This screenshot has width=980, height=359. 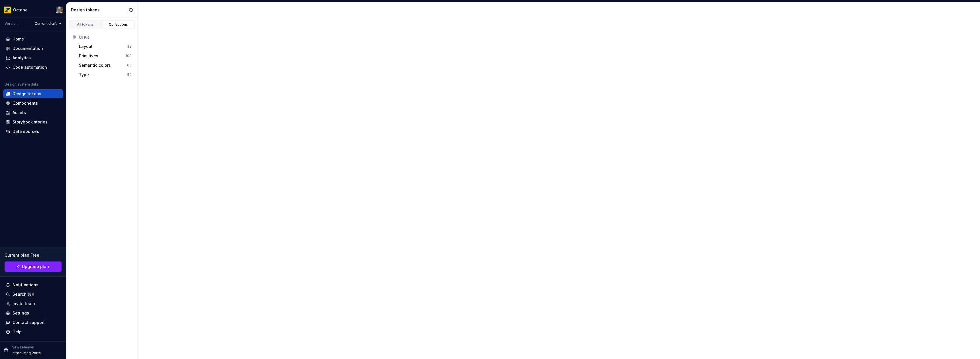 What do you see at coordinates (105, 46) in the screenshot?
I see `button: Layout33` at bounding box center [105, 46].